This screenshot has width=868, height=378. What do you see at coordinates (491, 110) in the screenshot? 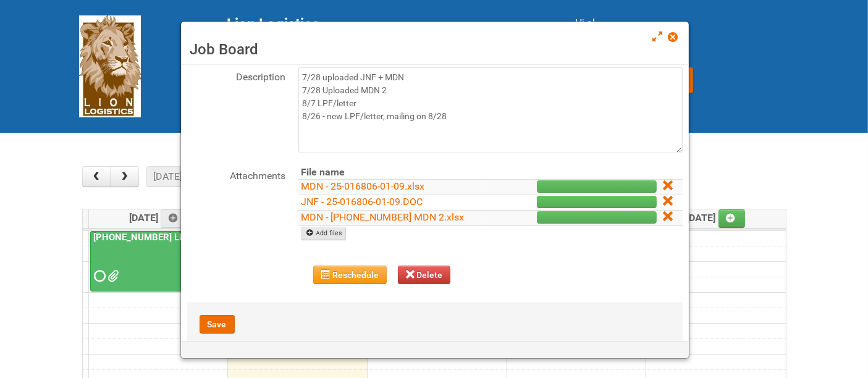
I see `textarea: 7/28 uploaded JNF + MDN 7/28 Uploaded MDN 2 8/7 LPF/letter` at bounding box center [491, 110].